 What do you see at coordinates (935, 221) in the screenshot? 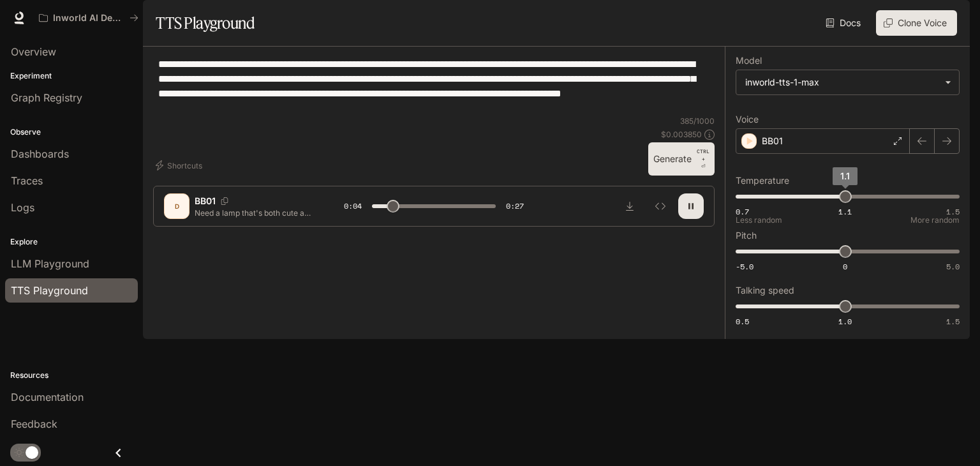
I see `p: More random` at bounding box center [935, 221].